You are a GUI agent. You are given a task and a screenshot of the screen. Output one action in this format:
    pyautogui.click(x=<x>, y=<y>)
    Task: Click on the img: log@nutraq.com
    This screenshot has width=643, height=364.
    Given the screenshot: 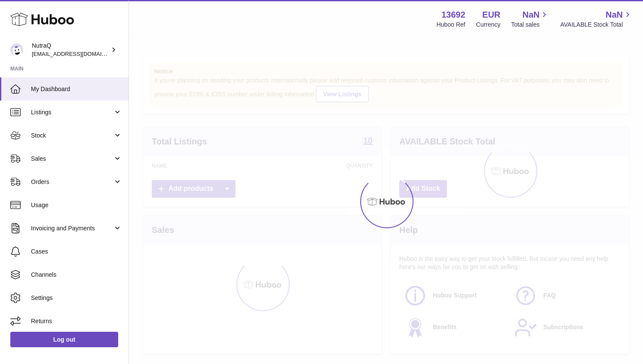 What is the action you would take?
    pyautogui.click(x=17, y=50)
    